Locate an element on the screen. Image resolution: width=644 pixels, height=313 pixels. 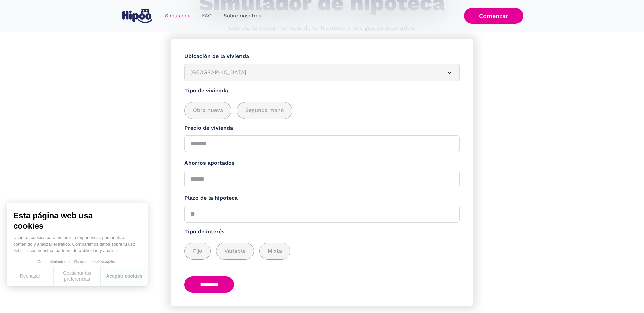
span: Mixta is located at coordinates (274, 251).